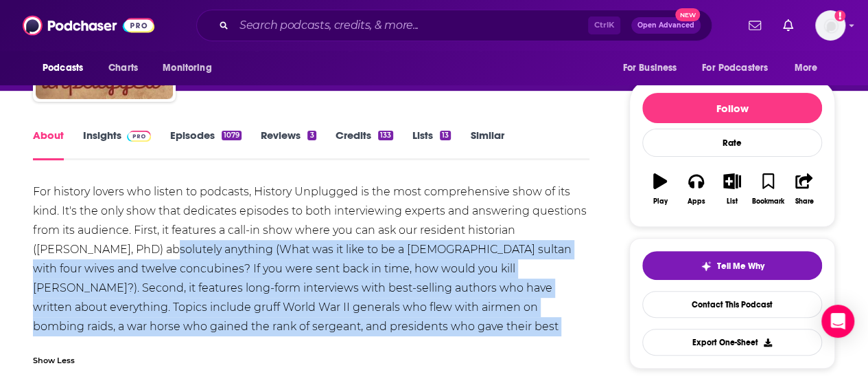 The height and width of the screenshot is (379, 868). I want to click on button: Apps, so click(696, 189).